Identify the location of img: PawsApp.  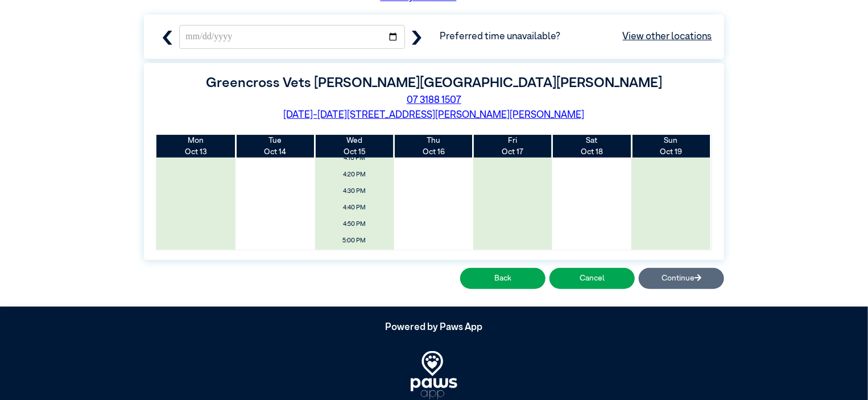
(434, 374).